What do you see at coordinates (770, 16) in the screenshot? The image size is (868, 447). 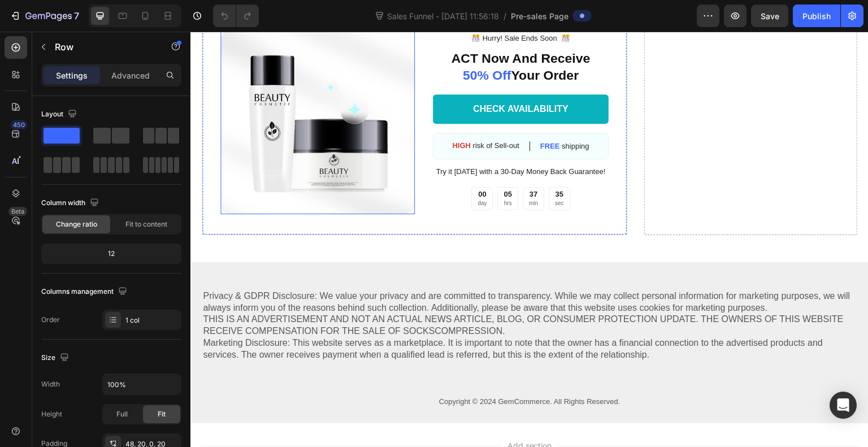 I see `button: Save` at bounding box center [770, 16].